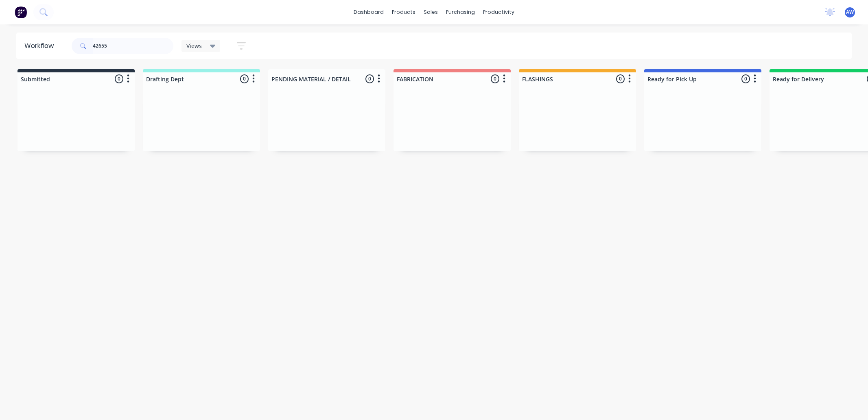 This screenshot has width=868, height=420. Describe the element at coordinates (20, 12) in the screenshot. I see `img: Factory` at that location.